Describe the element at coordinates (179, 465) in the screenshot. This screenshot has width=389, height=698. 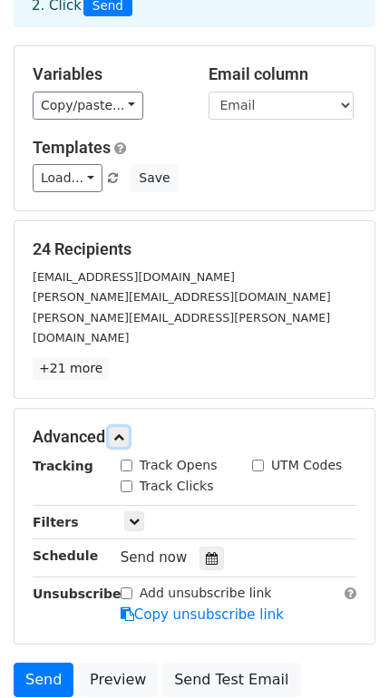
I see `label: Track Opens` at that location.